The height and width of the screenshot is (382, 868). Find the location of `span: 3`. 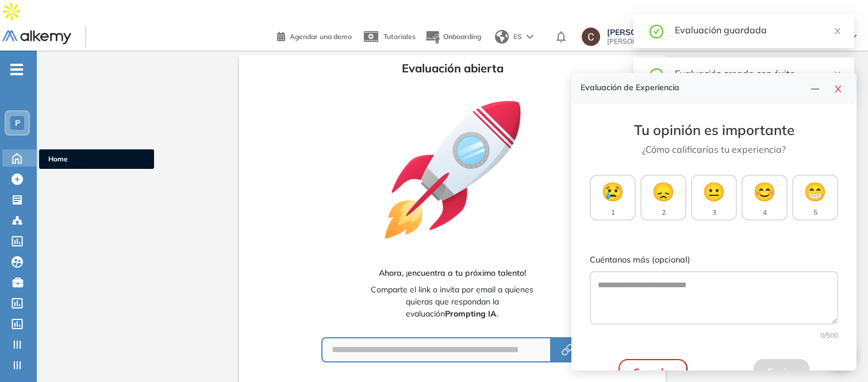

span: 3 is located at coordinates (714, 213).